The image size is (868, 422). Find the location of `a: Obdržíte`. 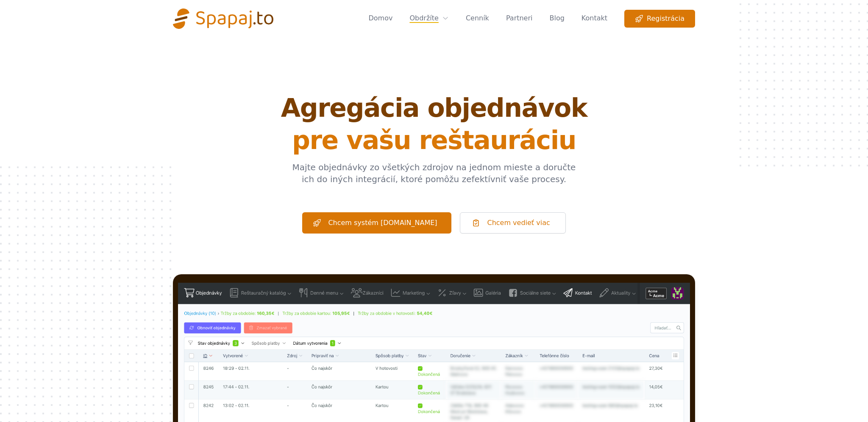

a: Obdržíte is located at coordinates (429, 19).